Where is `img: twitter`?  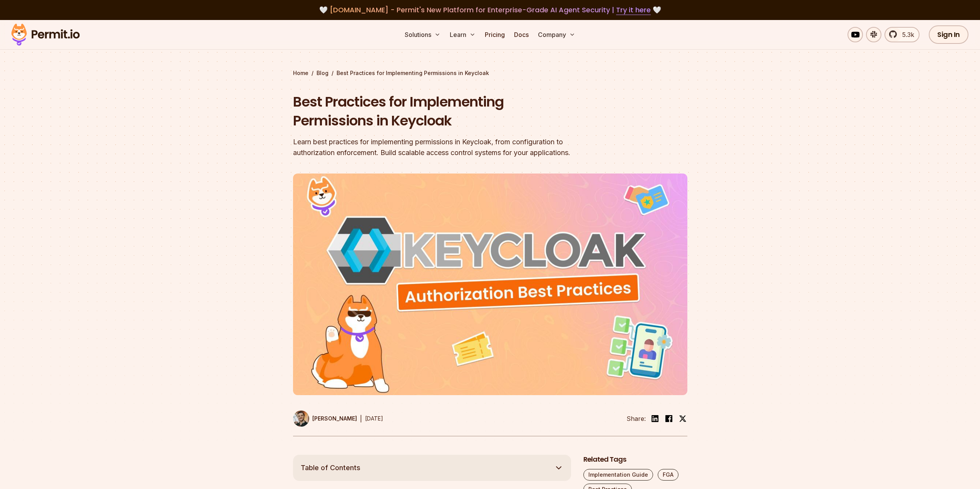
img: twitter is located at coordinates (683, 419).